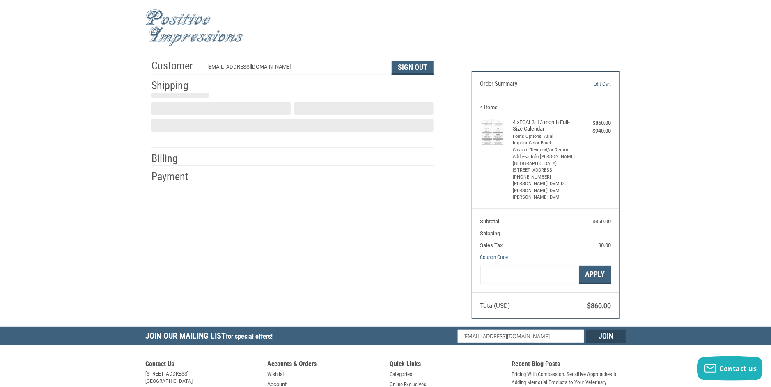 Image resolution: width=771 pixels, height=387 pixels. I want to click on h5: Join Our Mailing List, so click(211, 337).